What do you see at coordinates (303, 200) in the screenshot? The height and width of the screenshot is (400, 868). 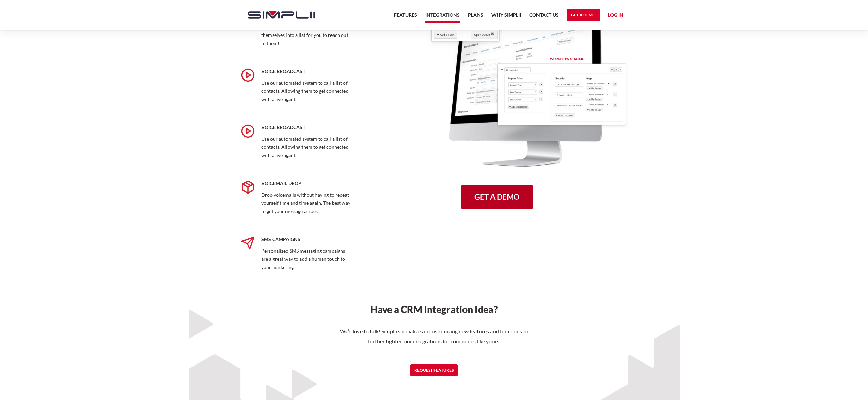 I see `a: Voicemail DropDrop voicemails without having to repeat yourself time and time again. The best way...` at bounding box center [303, 200].